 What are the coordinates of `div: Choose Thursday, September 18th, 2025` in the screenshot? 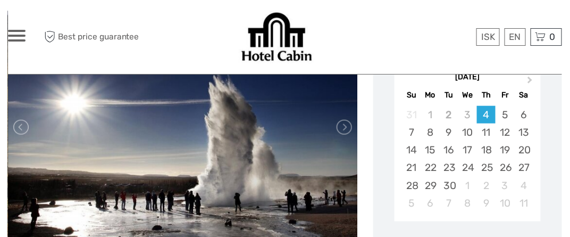 It's located at (486, 149).